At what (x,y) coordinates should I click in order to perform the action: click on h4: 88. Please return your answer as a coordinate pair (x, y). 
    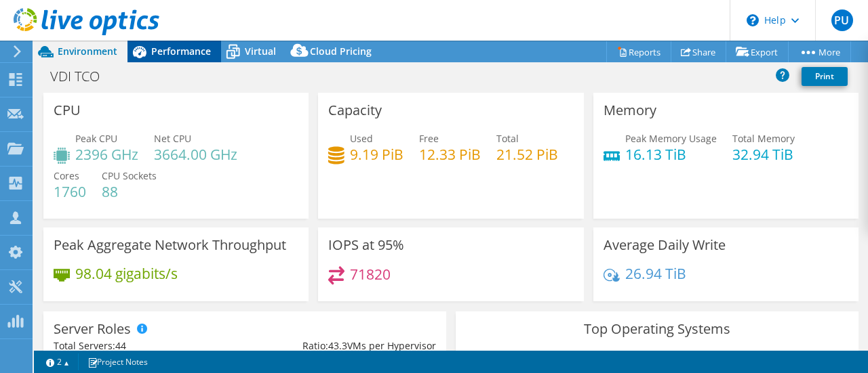
    Looking at the image, I should click on (129, 192).